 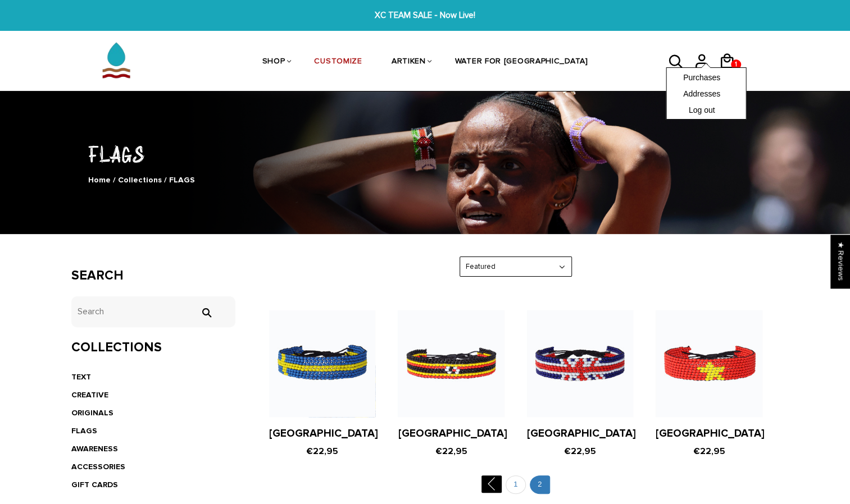 I want to click on a: Log out, so click(x=706, y=109).